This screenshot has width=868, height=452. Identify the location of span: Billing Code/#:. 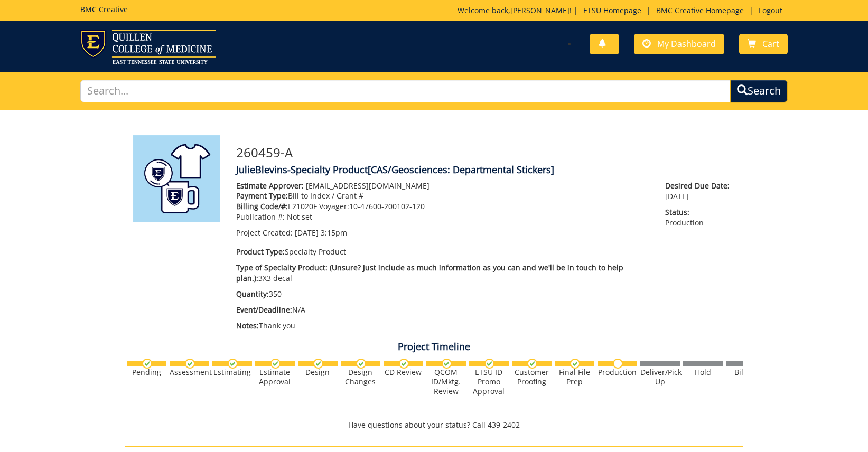
(262, 206).